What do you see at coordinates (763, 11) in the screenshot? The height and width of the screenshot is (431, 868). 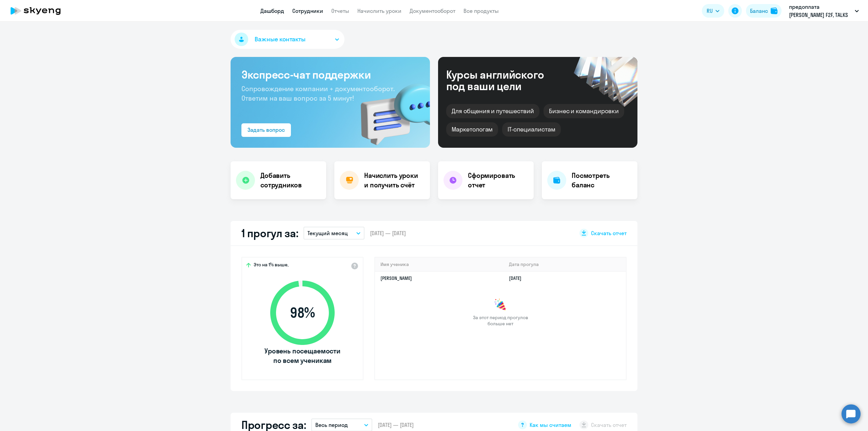 I see `button: Балансbalance` at bounding box center [763, 11].